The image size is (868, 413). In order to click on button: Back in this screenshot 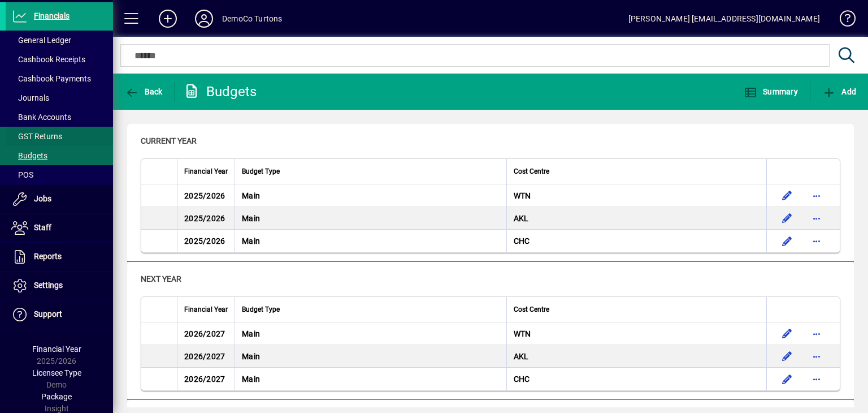, I will do `click(143, 92)`.